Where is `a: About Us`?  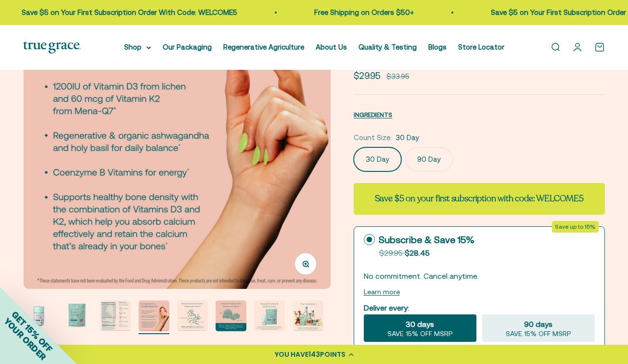 a: About Us is located at coordinates (331, 46).